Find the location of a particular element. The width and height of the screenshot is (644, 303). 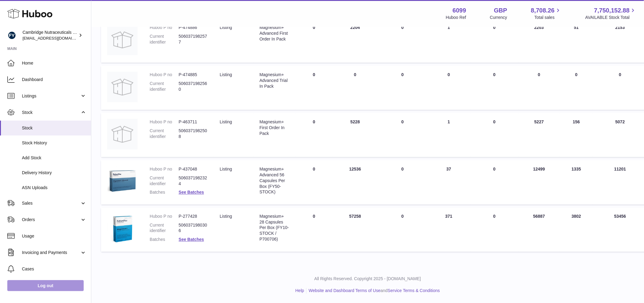

td: 371 is located at coordinates (449, 230).